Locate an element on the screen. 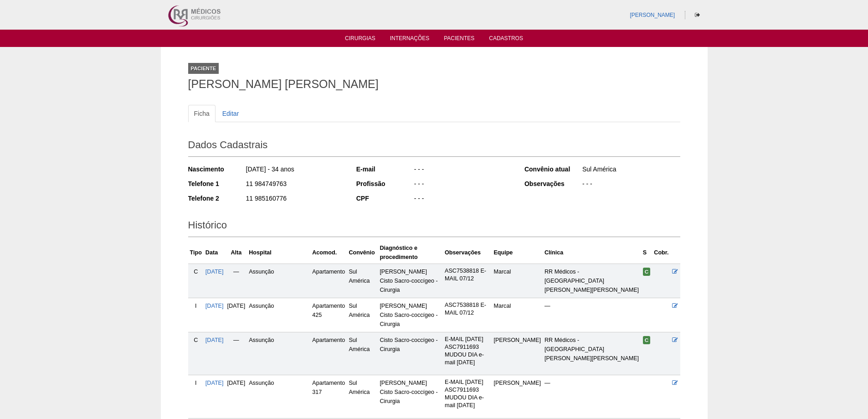 The height and width of the screenshot is (419, 868). th: Convênio is located at coordinates (362, 253).